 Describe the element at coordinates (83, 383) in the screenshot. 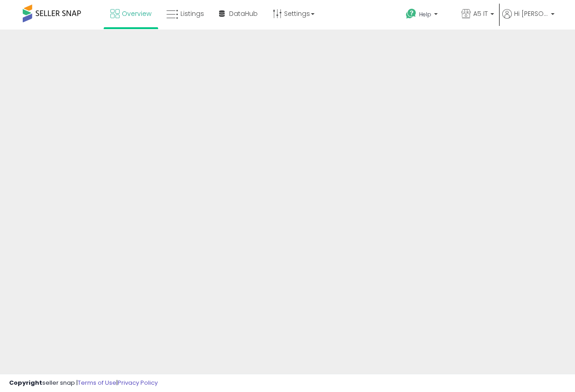

I see `div: seller snap | |` at that location.